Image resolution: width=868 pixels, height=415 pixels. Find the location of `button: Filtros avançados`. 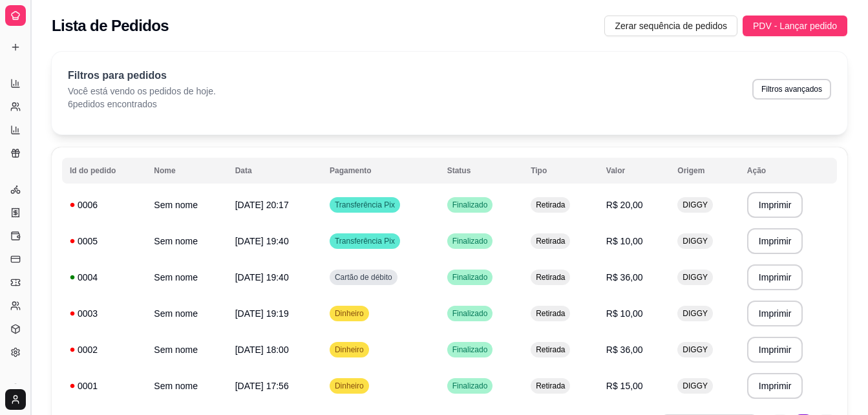

button: Filtros avançados is located at coordinates (792, 89).